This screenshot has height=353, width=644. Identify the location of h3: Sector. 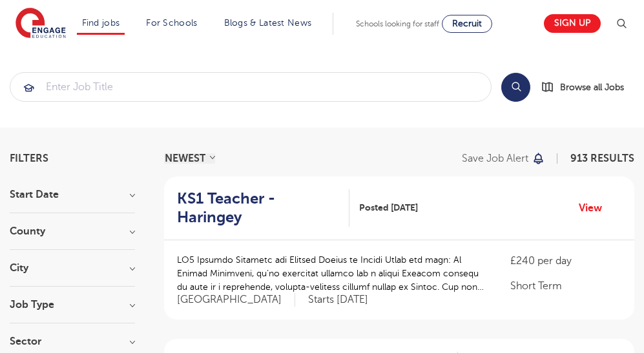
(73, 342).